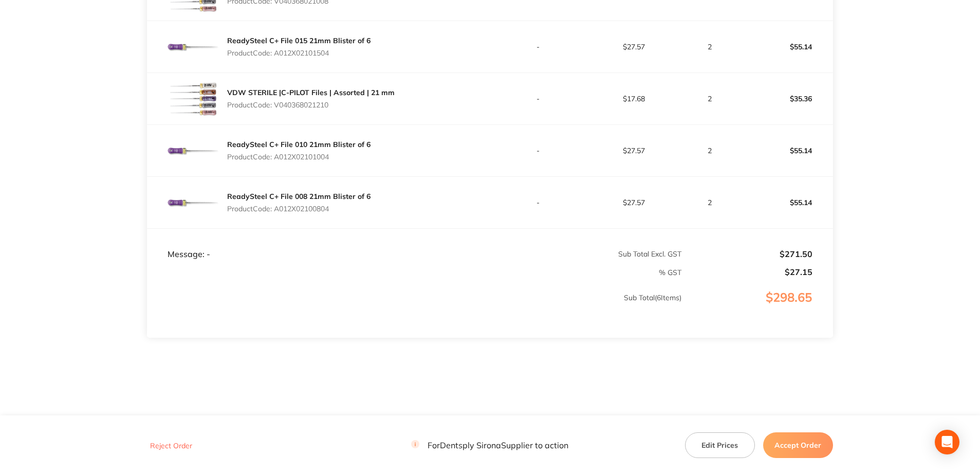 Image resolution: width=980 pixels, height=475 pixels. I want to click on td: Message: -, so click(318, 244).